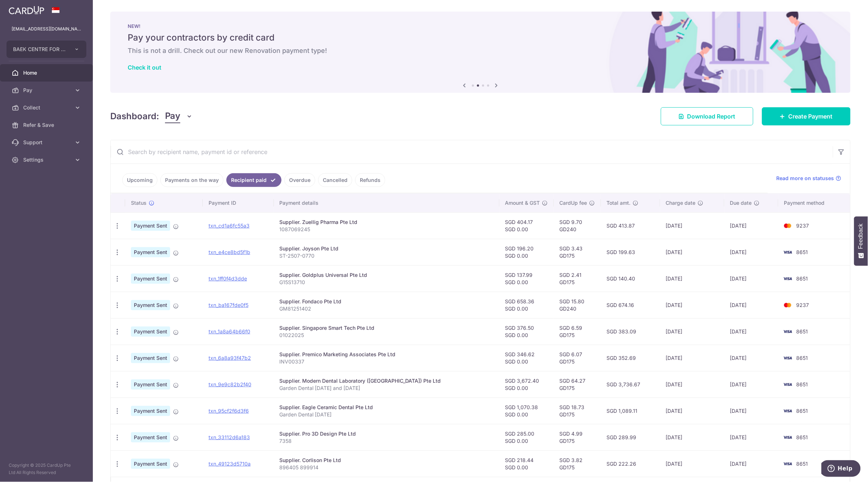 The image size is (868, 482). What do you see at coordinates (527, 411) in the screenshot?
I see `td: SGD 1,070.38 SGD 0.00` at bounding box center [527, 411].